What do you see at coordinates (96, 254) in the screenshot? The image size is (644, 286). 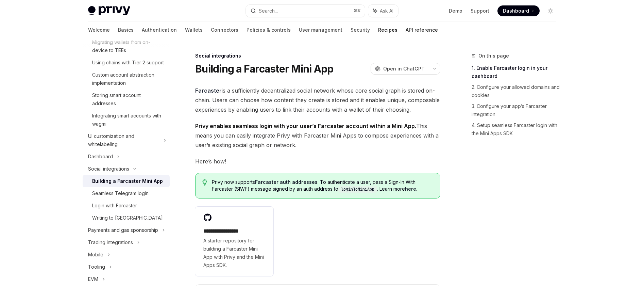 I see `div: Mobile` at bounding box center [96, 254].